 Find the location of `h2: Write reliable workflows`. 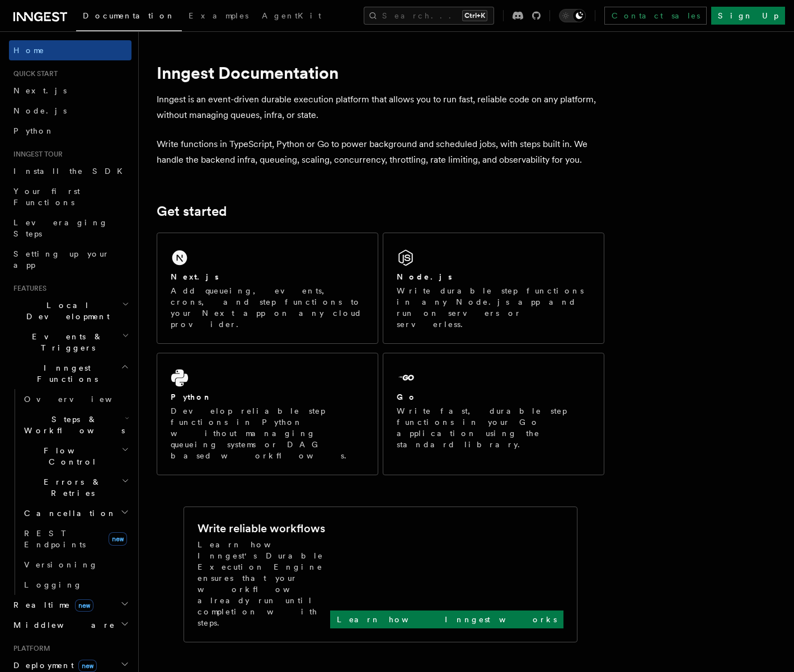

h2: Write reliable workflows is located at coordinates (261, 528).